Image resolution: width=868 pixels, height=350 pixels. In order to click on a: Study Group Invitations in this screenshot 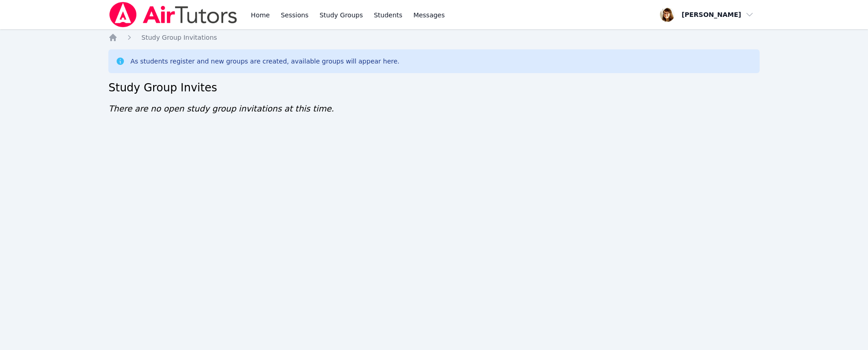, I will do `click(179, 38)`.